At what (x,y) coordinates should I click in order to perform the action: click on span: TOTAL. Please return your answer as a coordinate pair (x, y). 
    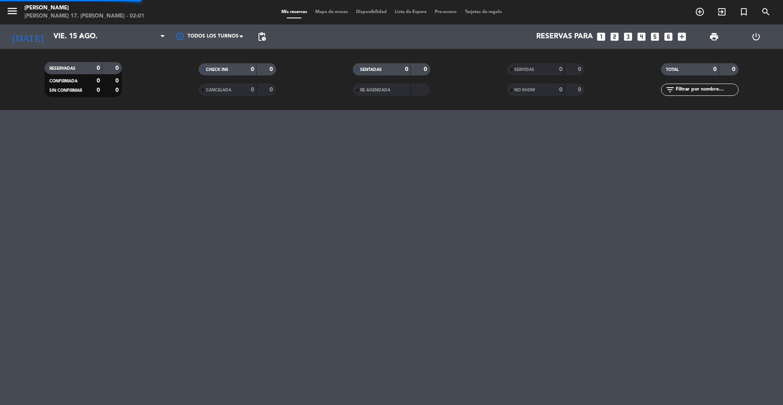
    Looking at the image, I should click on (672, 70).